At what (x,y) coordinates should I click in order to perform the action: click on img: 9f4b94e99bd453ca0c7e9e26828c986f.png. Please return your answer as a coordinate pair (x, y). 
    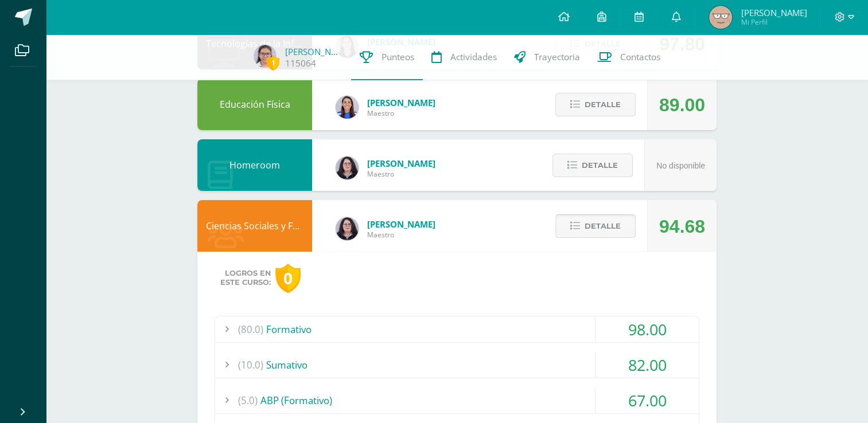
    Looking at the image, I should click on (265, 56).